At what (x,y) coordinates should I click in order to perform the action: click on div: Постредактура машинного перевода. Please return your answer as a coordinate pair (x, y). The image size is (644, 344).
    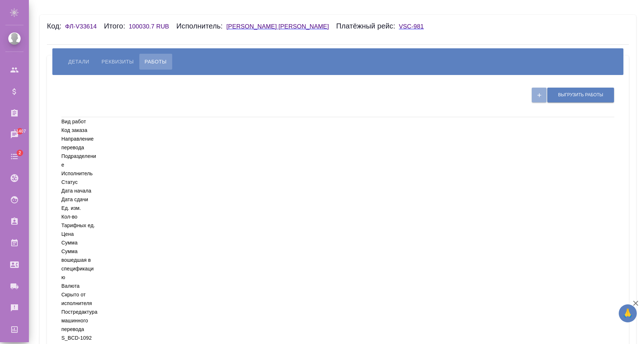
    Looking at the image, I should click on (80, 321).